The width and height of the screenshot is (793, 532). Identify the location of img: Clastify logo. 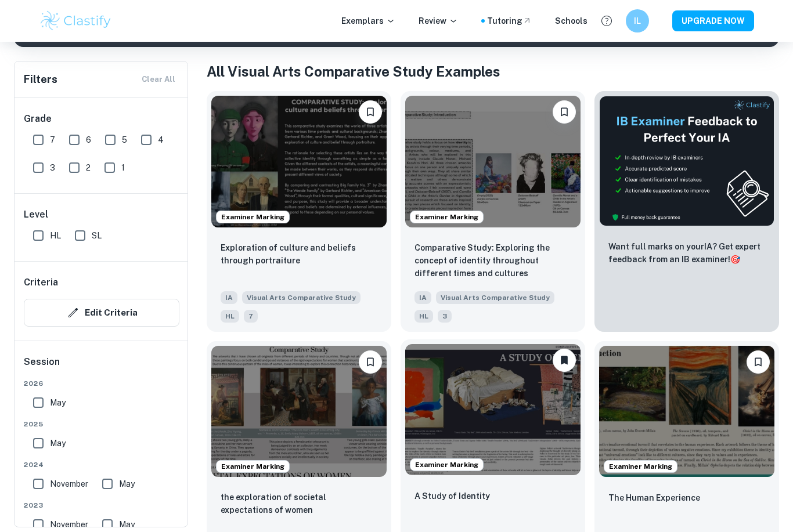
(75, 21).